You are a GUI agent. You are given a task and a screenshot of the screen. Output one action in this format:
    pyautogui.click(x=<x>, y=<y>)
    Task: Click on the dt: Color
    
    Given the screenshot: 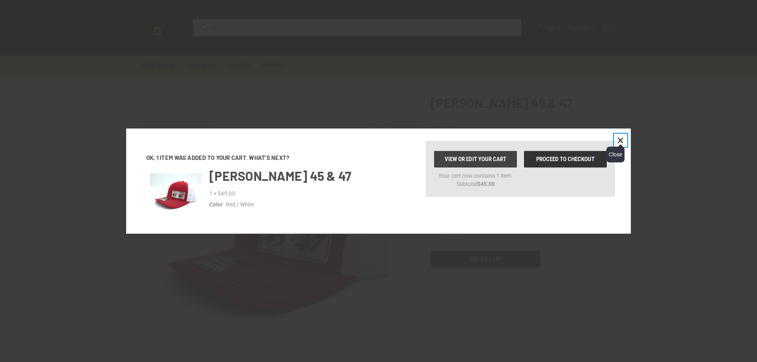 What is the action you would take?
    pyautogui.click(x=216, y=205)
    